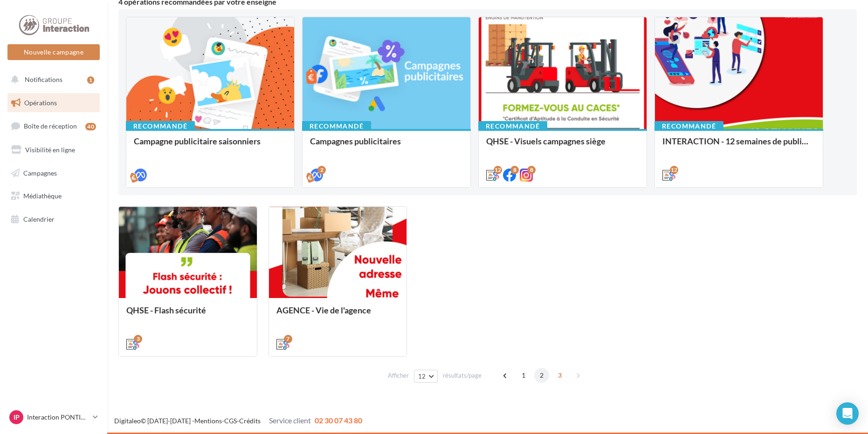 The image size is (868, 434). What do you see at coordinates (52, 79) in the screenshot?
I see `button: Notifications 1` at bounding box center [52, 79].